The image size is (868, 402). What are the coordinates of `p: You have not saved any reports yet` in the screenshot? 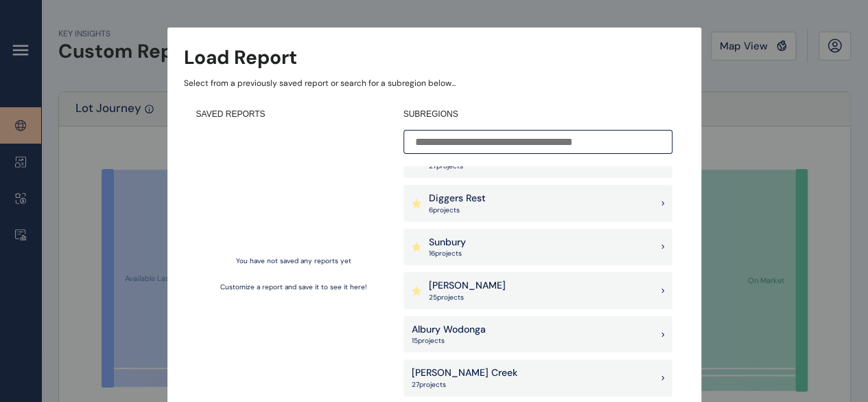 It's located at (293, 261).